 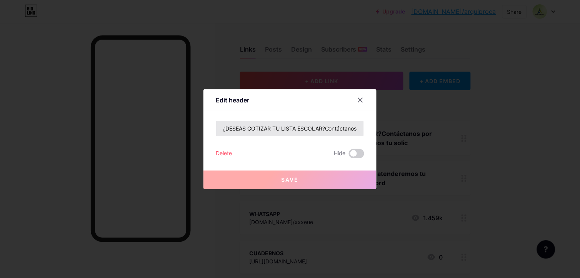 I want to click on span: Save, so click(x=290, y=179).